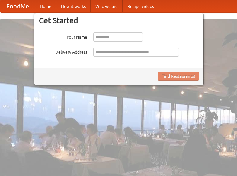 The image size is (237, 176). I want to click on button: Find Restaurants!, so click(178, 76).